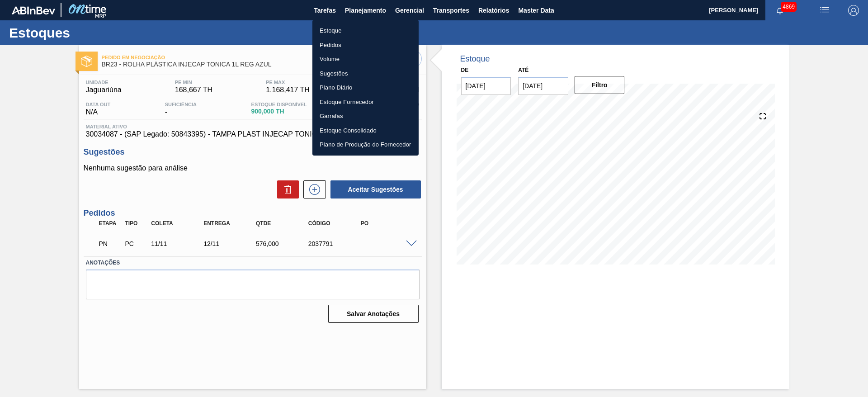  What do you see at coordinates (366, 130) in the screenshot?
I see `li: Estoque Consolidado` at bounding box center [366, 130].